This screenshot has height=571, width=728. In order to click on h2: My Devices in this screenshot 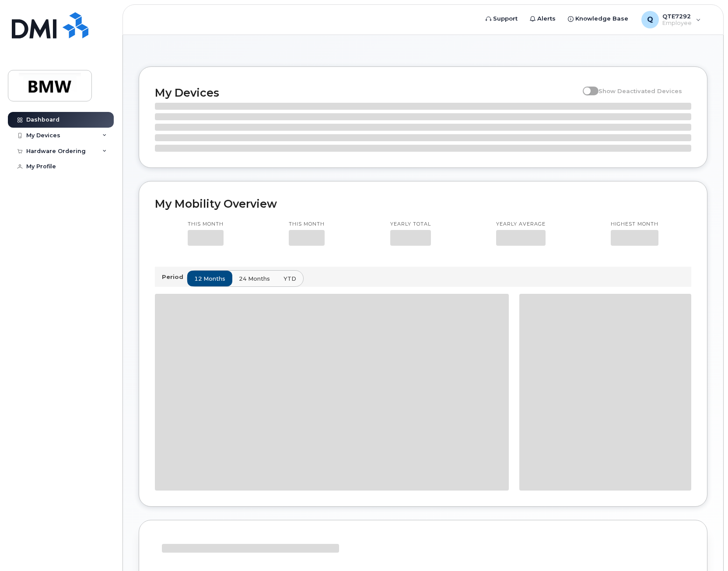, I will do `click(366, 93)`.